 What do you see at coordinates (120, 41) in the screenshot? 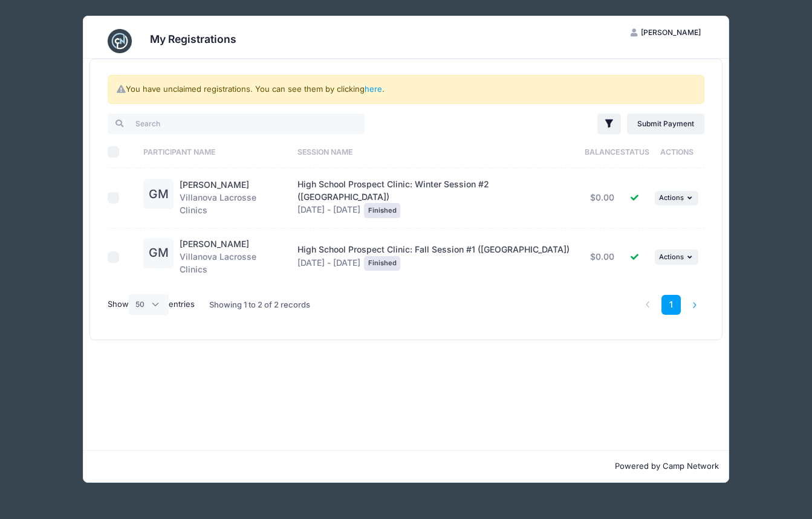
I see `img: CampNetwork` at bounding box center [120, 41].